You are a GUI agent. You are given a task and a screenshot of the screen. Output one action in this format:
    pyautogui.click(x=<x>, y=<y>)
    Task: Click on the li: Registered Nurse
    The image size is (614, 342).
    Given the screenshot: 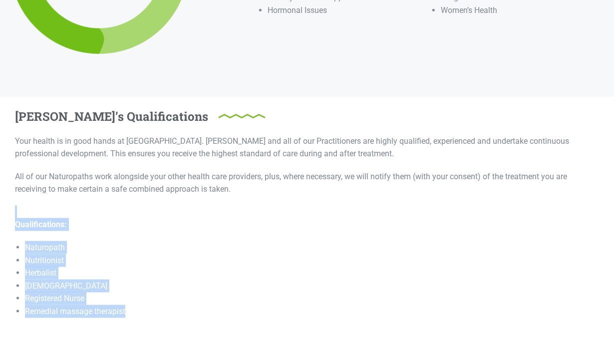 What is the action you would take?
    pyautogui.click(x=312, y=298)
    